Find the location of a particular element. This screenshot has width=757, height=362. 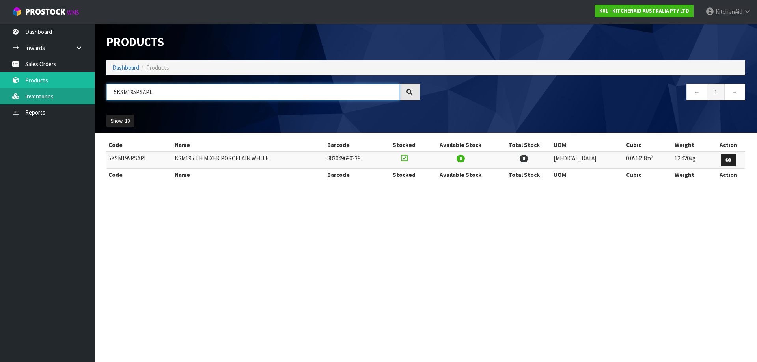

span: KitchenAid is located at coordinates (729, 11).